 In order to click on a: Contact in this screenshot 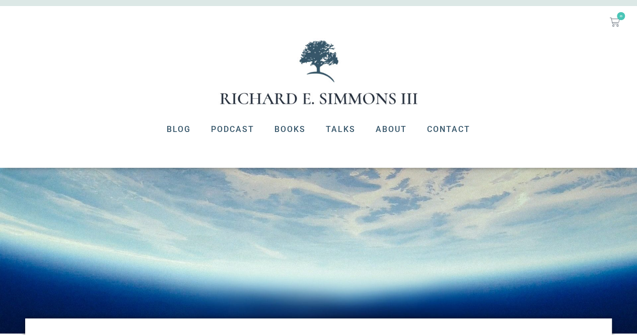, I will do `click(449, 130)`.